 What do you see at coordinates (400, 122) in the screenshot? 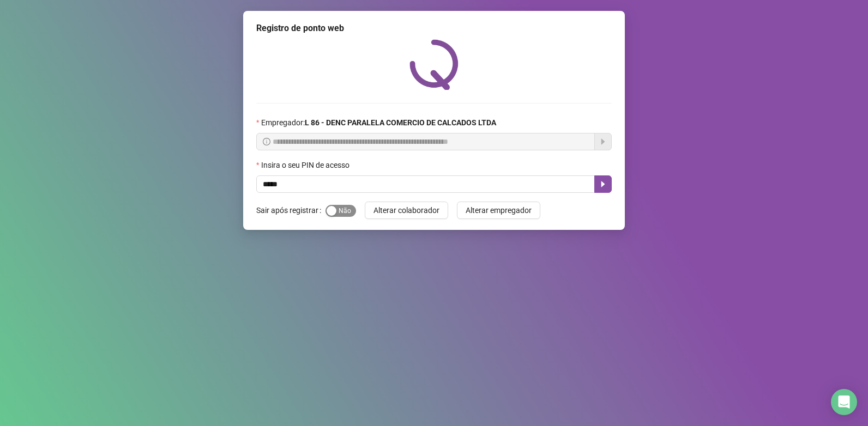
I see `strong: L 86 - DENC PARALELA COMERCIO DE CALCADOS LTDA` at bounding box center [400, 122].